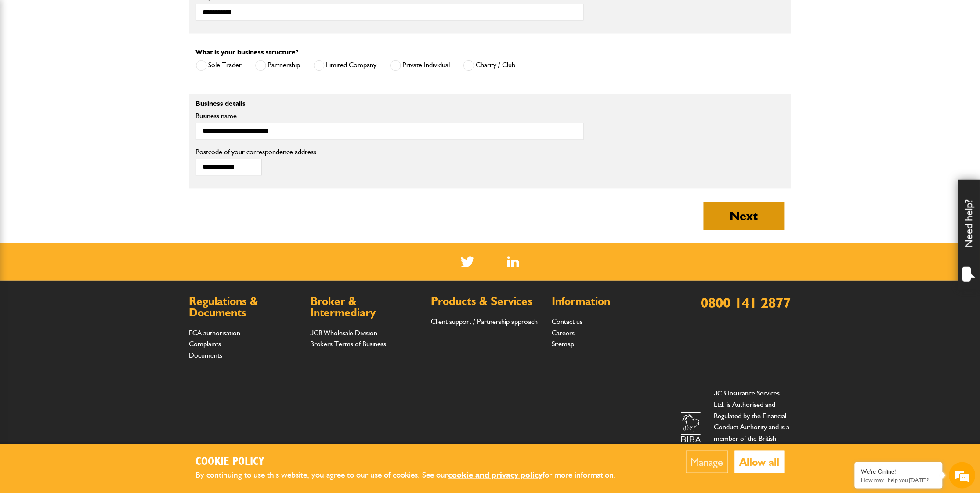 The width and height of the screenshot is (980, 493). What do you see at coordinates (139, 276) in the screenshot?
I see `em: Start Chat` at bounding box center [139, 276].